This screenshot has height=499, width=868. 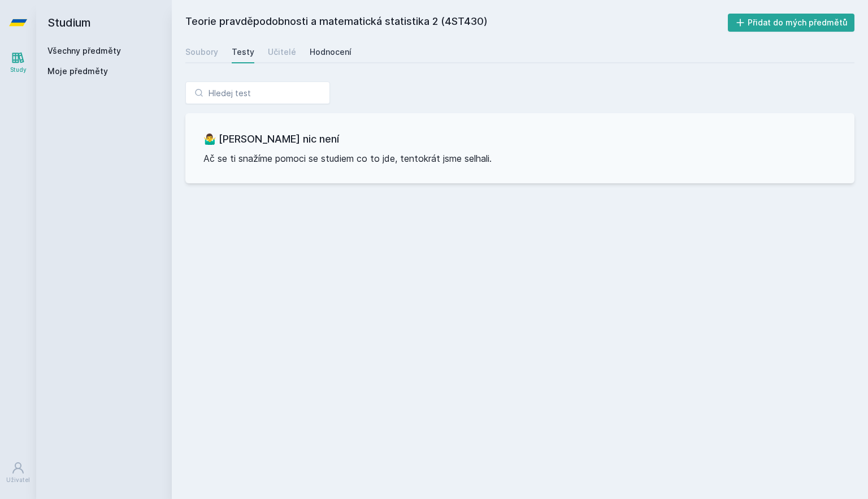 I want to click on a: Uživatel, so click(x=18, y=472).